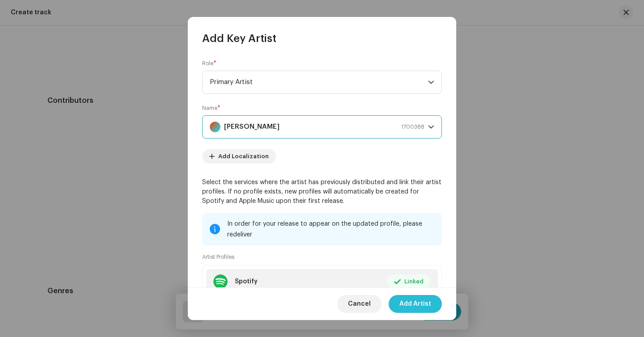 The width and height of the screenshot is (644, 337). What do you see at coordinates (209, 64) in the screenshot?
I see `label: Role` at bounding box center [209, 64].